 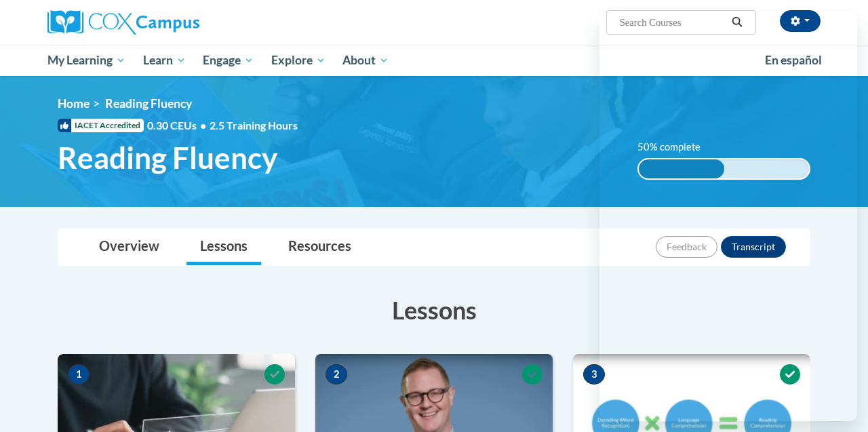 What do you see at coordinates (79, 375) in the screenshot?
I see `span: 1` at bounding box center [79, 375].